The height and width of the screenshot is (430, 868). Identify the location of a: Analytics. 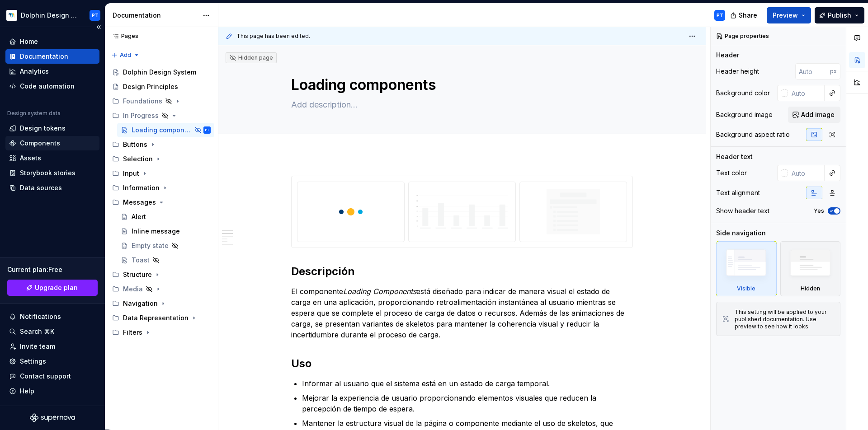
(53, 71).